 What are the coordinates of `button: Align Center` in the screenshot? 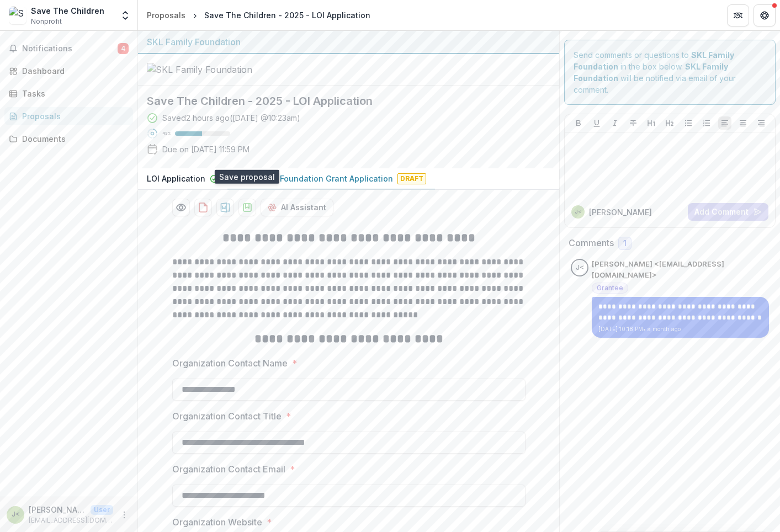 It's located at (743, 123).